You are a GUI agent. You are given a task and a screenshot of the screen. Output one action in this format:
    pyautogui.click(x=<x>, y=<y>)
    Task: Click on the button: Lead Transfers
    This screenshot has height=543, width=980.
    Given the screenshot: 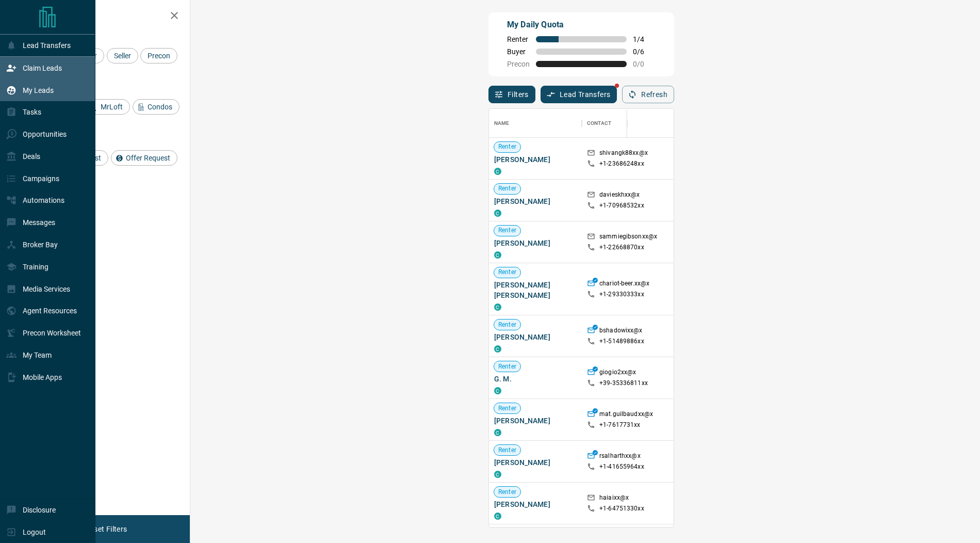 What is the action you would take?
    pyautogui.click(x=579, y=94)
    